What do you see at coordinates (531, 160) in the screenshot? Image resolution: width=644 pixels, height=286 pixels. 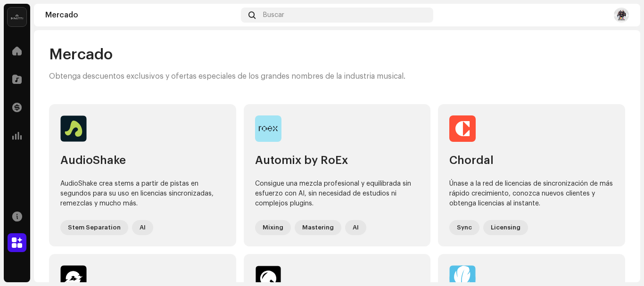 I see `div: Chordal` at bounding box center [531, 160].